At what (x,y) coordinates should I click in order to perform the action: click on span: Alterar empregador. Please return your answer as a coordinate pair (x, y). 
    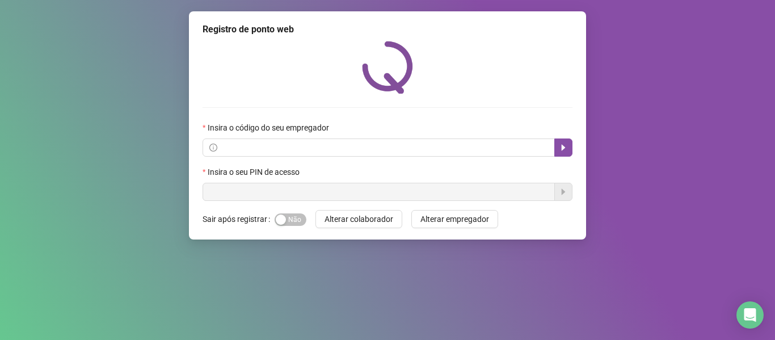
    Looking at the image, I should click on (455, 219).